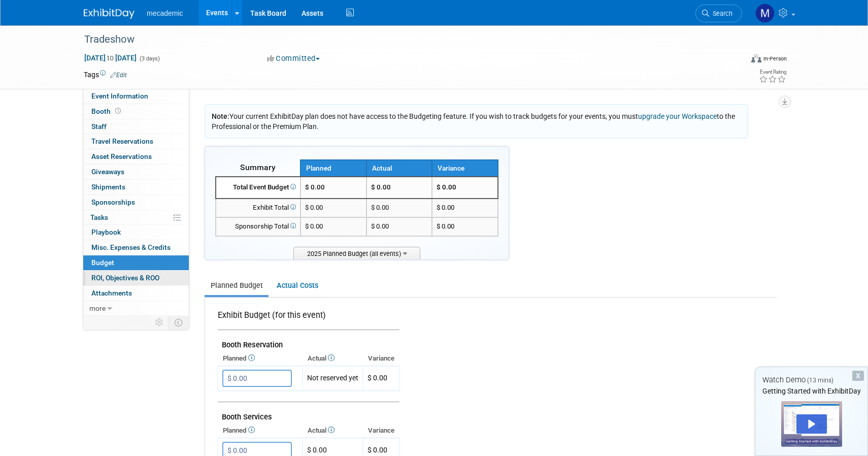 This screenshot has width=868, height=456. Describe the element at coordinates (136, 141) in the screenshot. I see `a: Travel Reservations` at that location.